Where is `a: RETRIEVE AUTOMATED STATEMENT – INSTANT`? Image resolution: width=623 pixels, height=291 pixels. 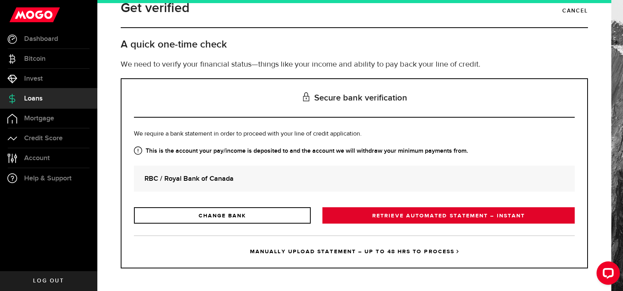 a: RETRIEVE AUTOMATED STATEMENT – INSTANT is located at coordinates (449, 215).